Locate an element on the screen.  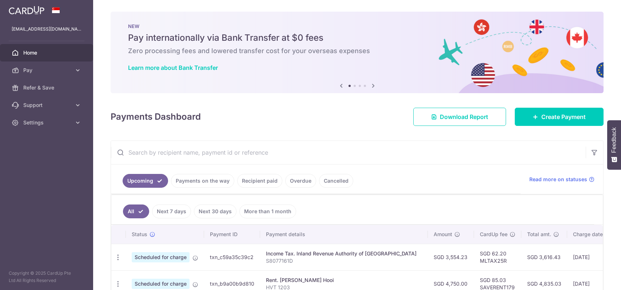
a: Read more on statuses is located at coordinates (561, 179).